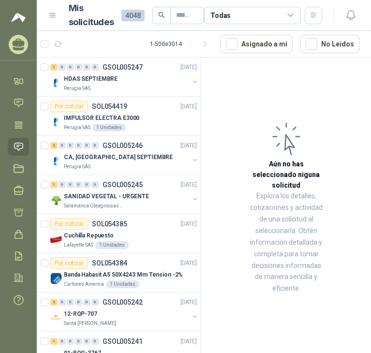 The image size is (371, 353). I want to click on button: No Leídos, so click(330, 44).